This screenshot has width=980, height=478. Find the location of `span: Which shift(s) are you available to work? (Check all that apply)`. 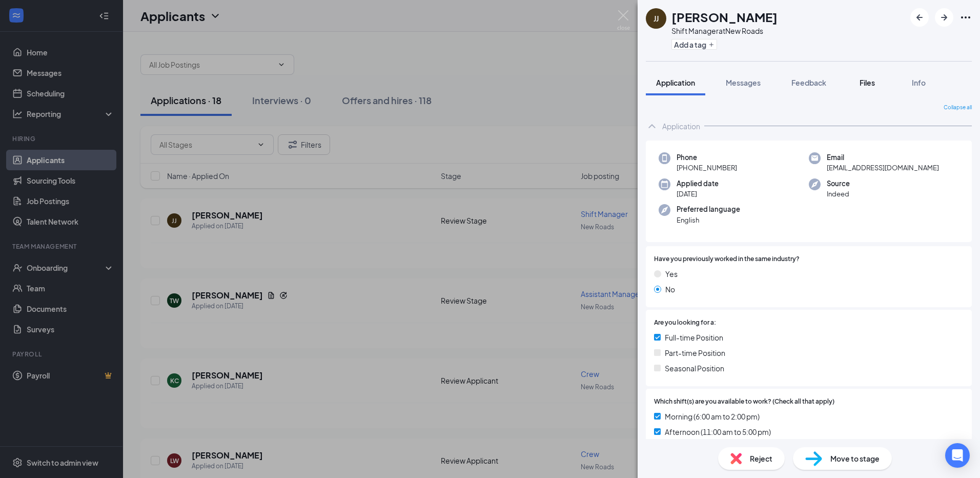

span: Which shift(s) are you available to work? (Check all that apply) is located at coordinates (745, 401).